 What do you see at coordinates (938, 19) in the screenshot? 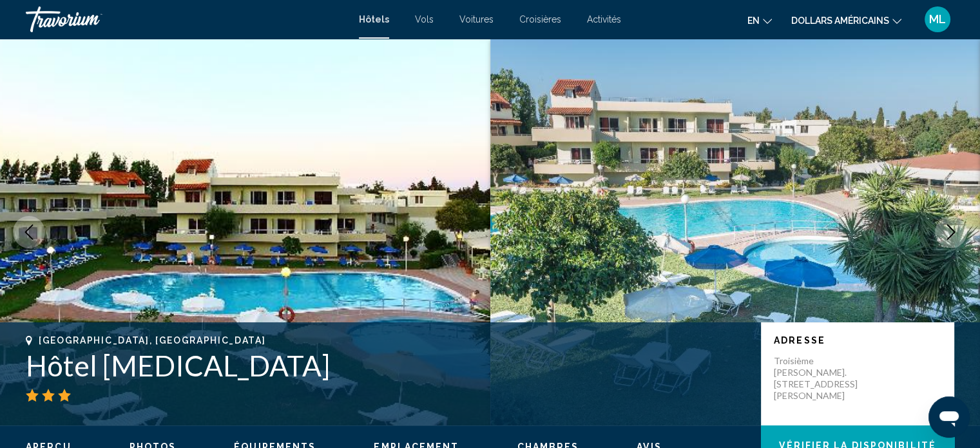
I see `font: ML` at bounding box center [938, 19].